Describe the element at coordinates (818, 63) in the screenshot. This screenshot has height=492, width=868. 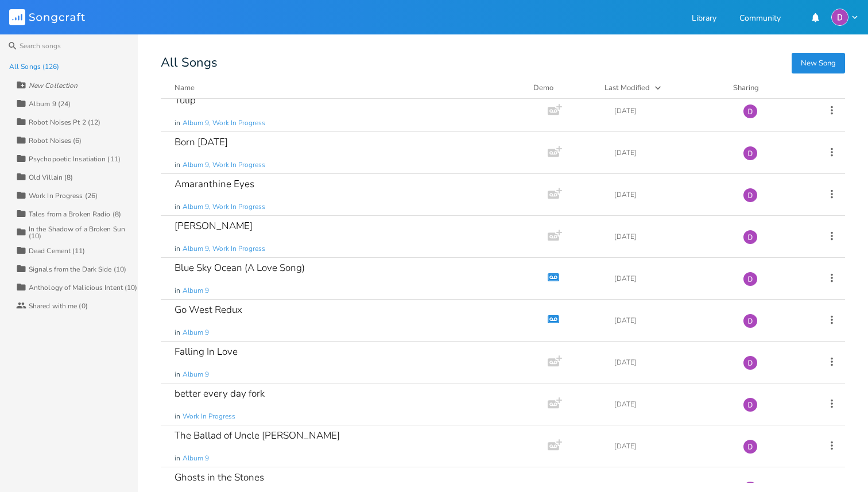
I see `button: New Song` at that location.